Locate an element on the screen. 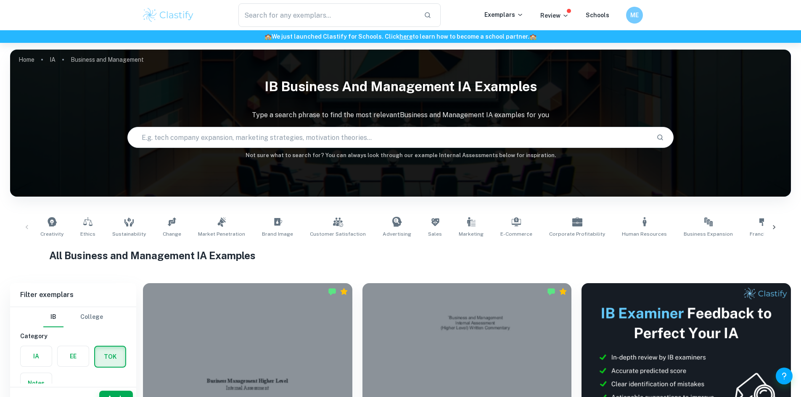 This screenshot has height=397, width=801. button: EE is located at coordinates (73, 356).